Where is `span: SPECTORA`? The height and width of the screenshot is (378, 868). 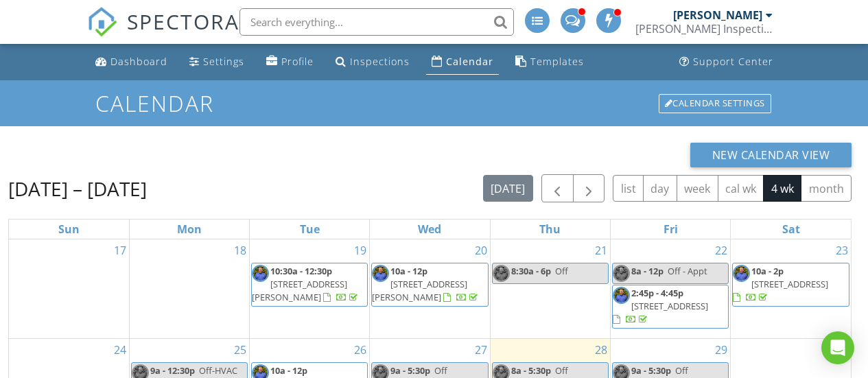 span: SPECTORA is located at coordinates (183, 21).